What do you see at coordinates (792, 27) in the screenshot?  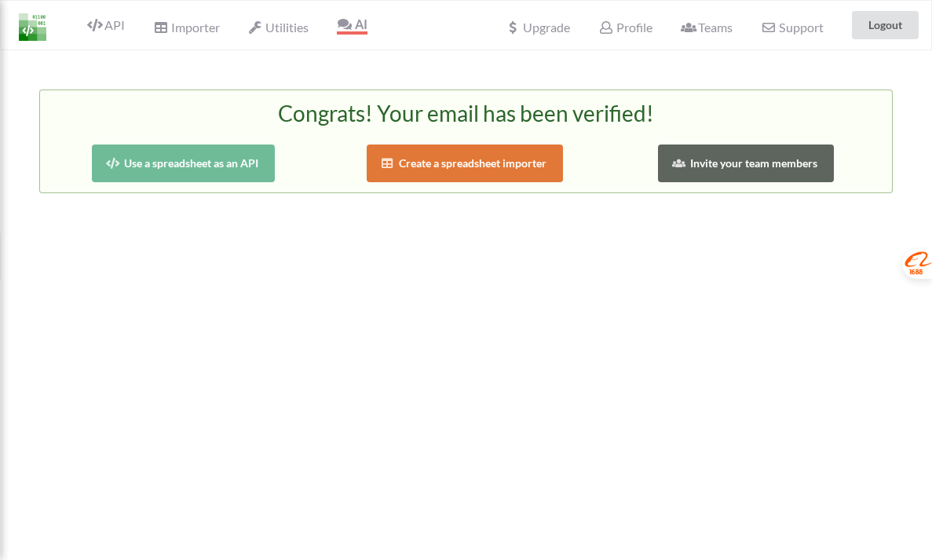 I see `span: Support` at bounding box center [792, 27].